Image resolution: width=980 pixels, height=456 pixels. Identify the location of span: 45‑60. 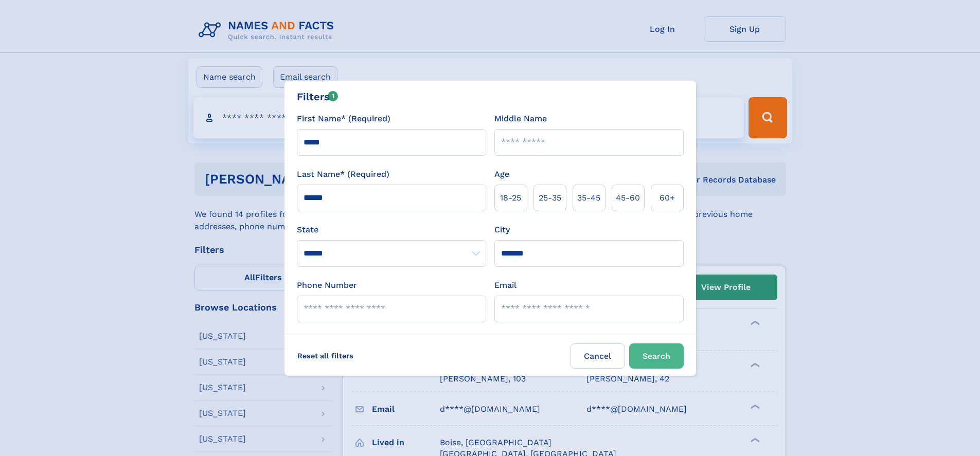
(628, 198).